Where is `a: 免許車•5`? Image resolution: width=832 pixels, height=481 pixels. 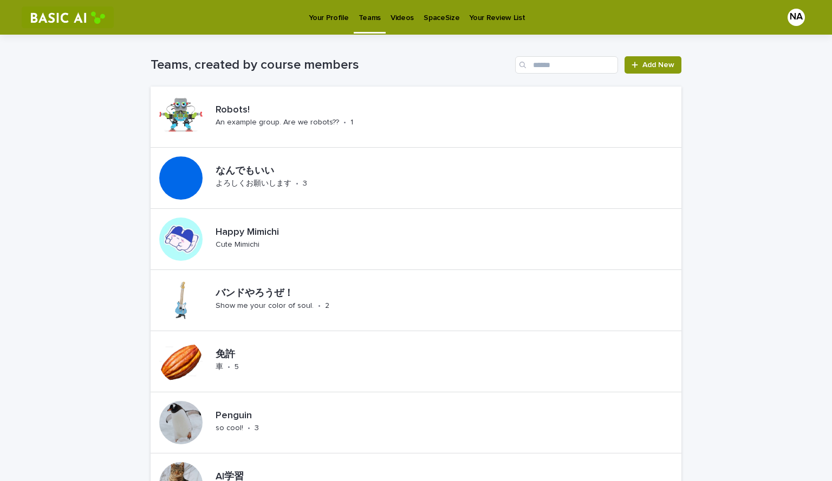
a: 免許車•5 is located at coordinates (416, 362).